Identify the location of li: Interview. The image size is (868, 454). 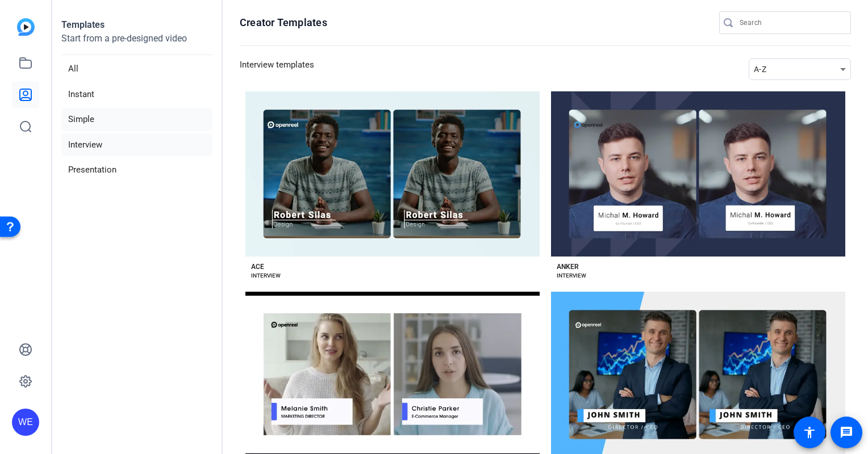
(137, 145).